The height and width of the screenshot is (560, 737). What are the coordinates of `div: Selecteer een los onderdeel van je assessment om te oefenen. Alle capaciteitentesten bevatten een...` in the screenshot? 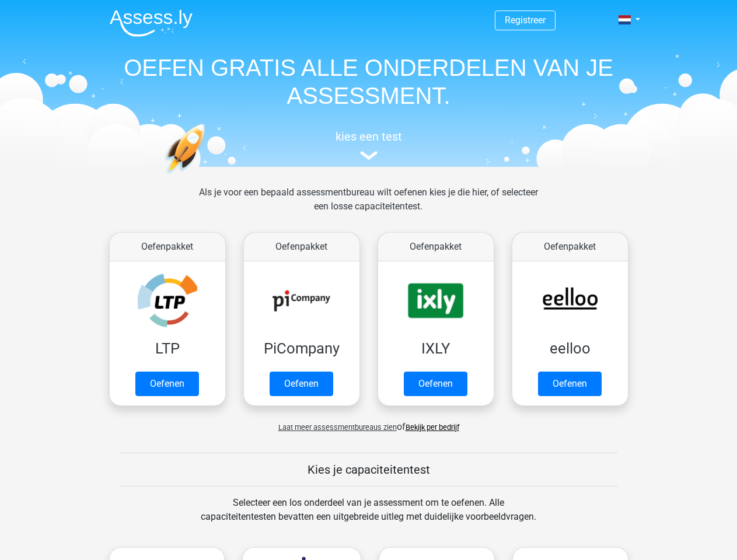 It's located at (368, 517).